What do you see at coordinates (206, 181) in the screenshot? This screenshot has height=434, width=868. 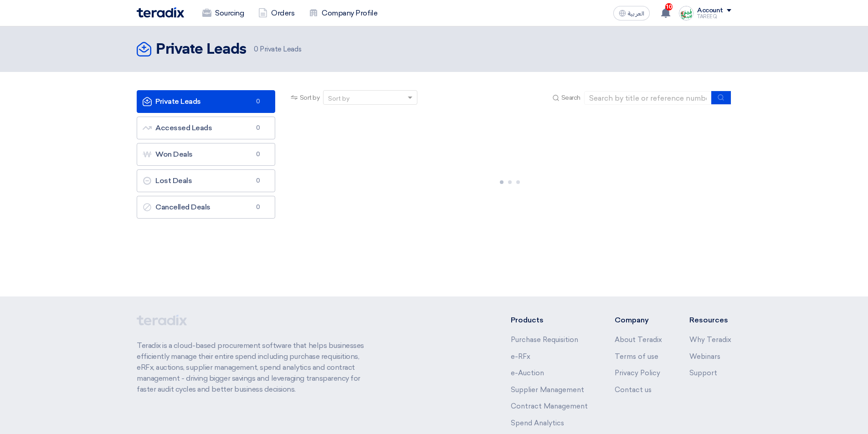 I see `a: Lost Deals0` at bounding box center [206, 181].